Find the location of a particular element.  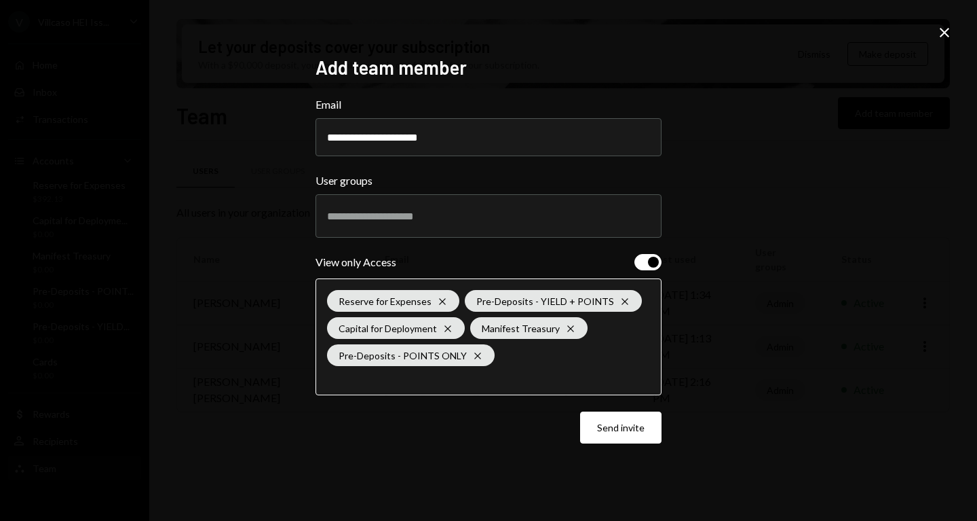

label: User groups is located at coordinates (489, 181).